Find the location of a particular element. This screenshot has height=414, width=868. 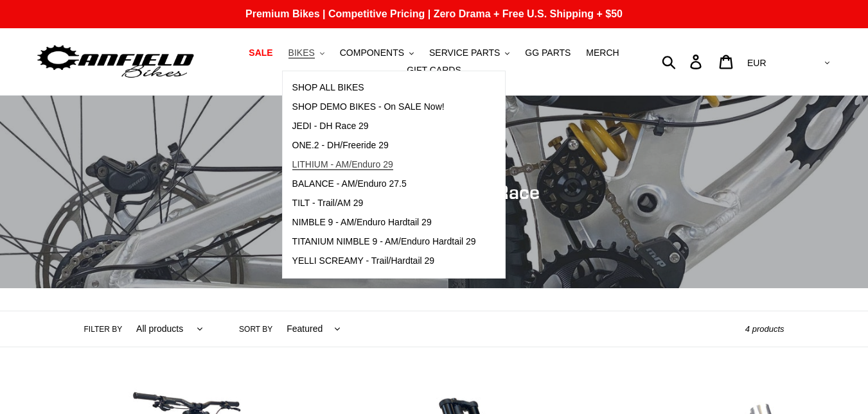

span: COMPONENTS is located at coordinates (372, 53).